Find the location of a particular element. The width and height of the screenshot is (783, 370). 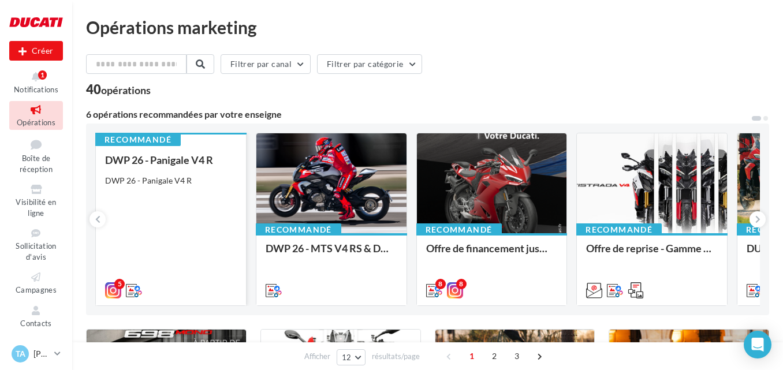

button: Filtrer par canal is located at coordinates (266, 64).